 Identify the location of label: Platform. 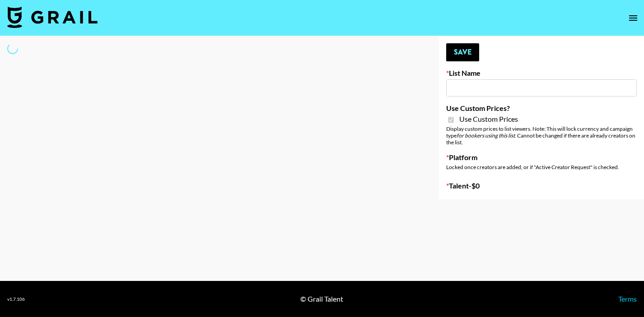
(541, 157).